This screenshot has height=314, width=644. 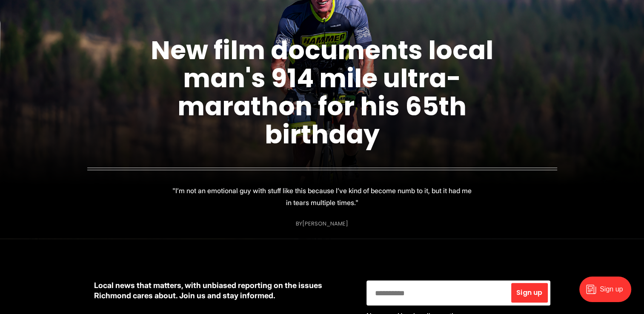 What do you see at coordinates (322, 92) in the screenshot?
I see `a: New film documents local man's 914 mile ultra-marathon for his 65th birthday` at bounding box center [322, 92].